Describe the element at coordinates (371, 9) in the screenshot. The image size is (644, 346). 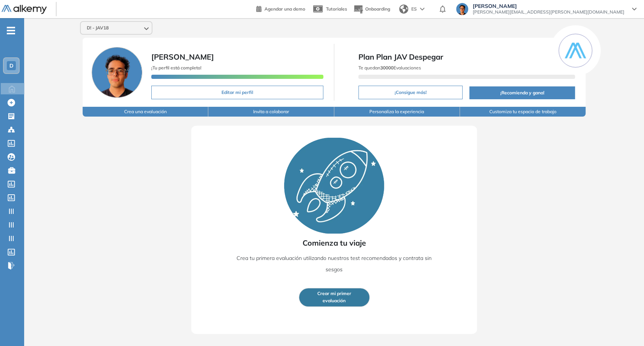
I see `button: Onboarding` at that location.